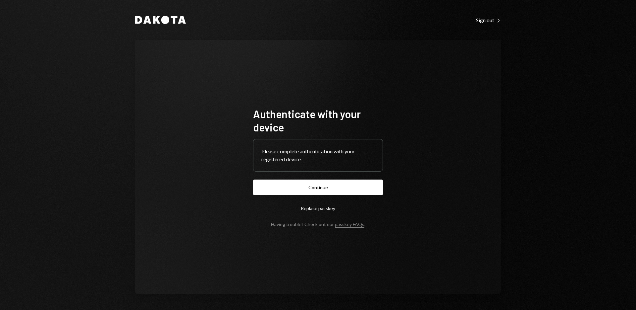  What do you see at coordinates (318, 120) in the screenshot?
I see `h1: Authenticate with your device` at bounding box center [318, 120].